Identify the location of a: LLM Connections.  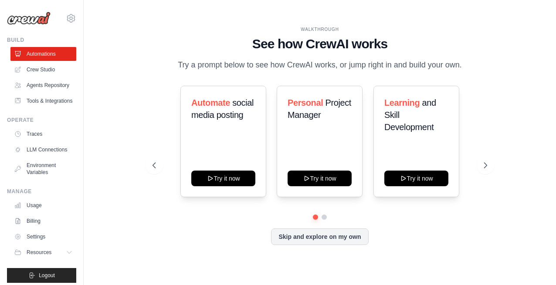
(43, 150).